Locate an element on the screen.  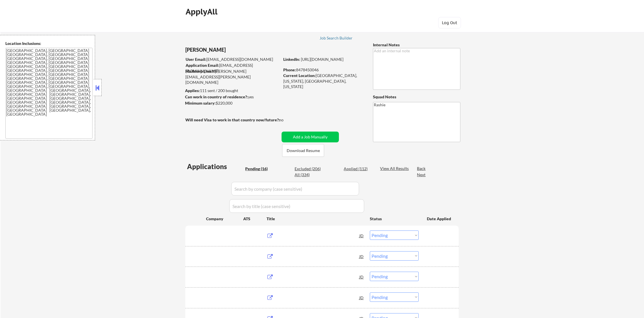
div: 8478450046 is located at coordinates (323, 70).